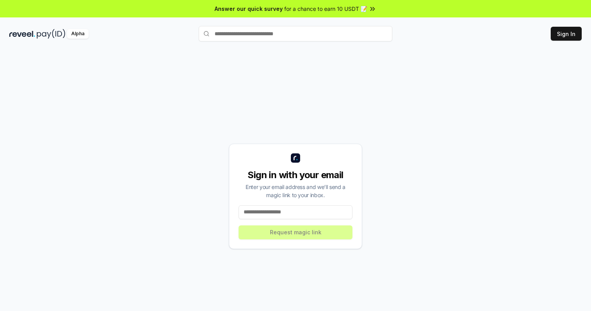  Describe the element at coordinates (326, 9) in the screenshot. I see `span: for a chance to earn 10 USDT 📝` at that location.